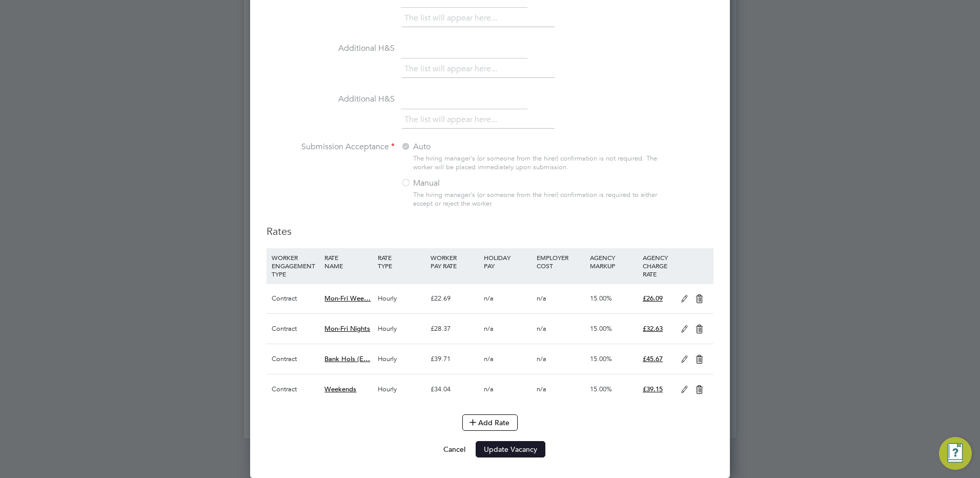 The image size is (980, 478). What do you see at coordinates (465, 183) in the screenshot?
I see `label: Manual` at bounding box center [465, 183].